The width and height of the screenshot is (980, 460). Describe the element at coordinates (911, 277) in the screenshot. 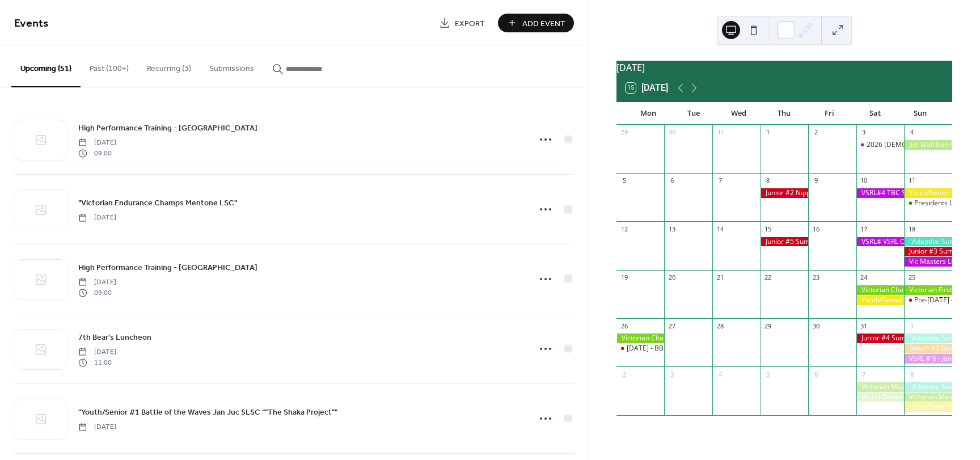

I see `div: 25` at that location.